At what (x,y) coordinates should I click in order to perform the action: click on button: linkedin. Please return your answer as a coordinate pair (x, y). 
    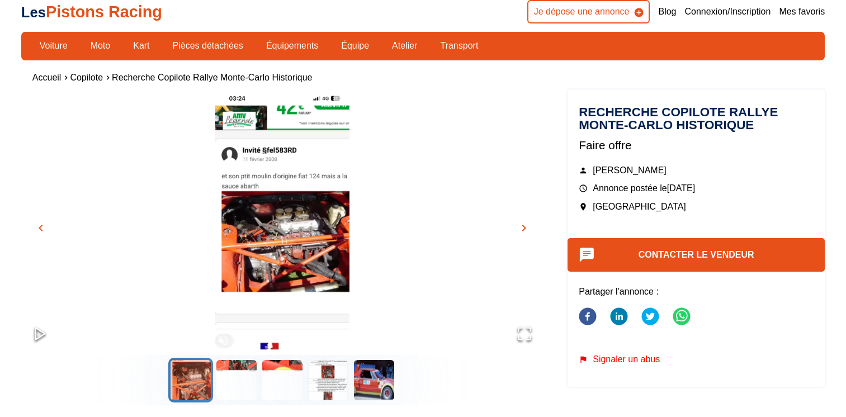
    Looking at the image, I should click on (619, 318).